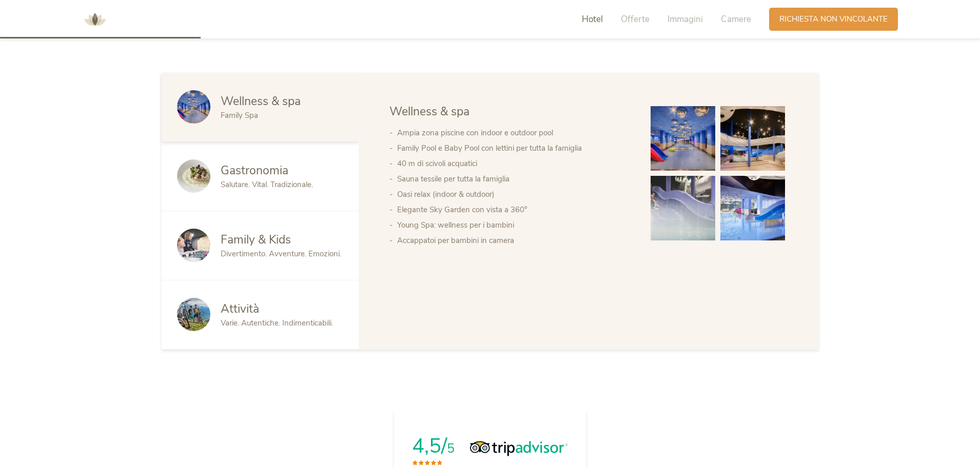  I want to click on li: Ampia zona piscine con indoor e outdoor pool, so click(514, 133).